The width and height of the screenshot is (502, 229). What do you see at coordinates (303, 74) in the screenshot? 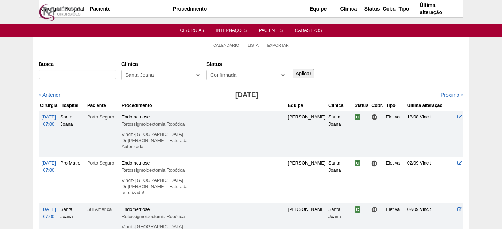
I see `input: Aplicar` at bounding box center [303, 74].